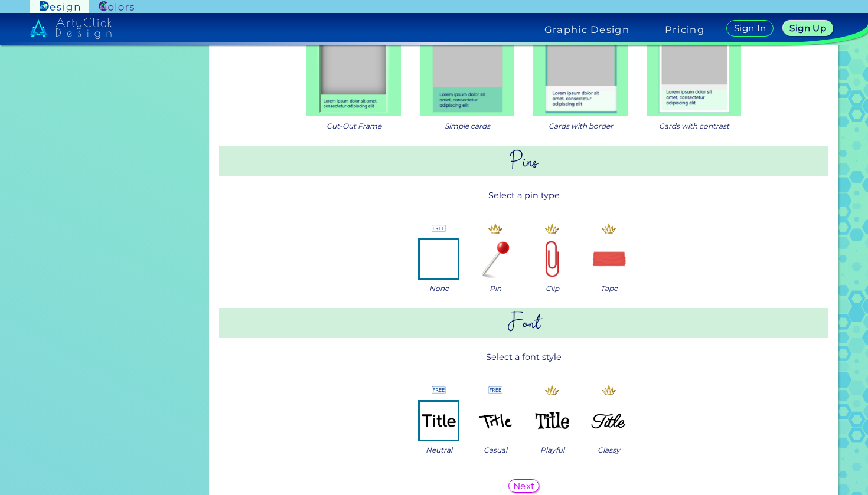 Image resolution: width=868 pixels, height=495 pixels. I want to click on h5: Next, so click(524, 486).